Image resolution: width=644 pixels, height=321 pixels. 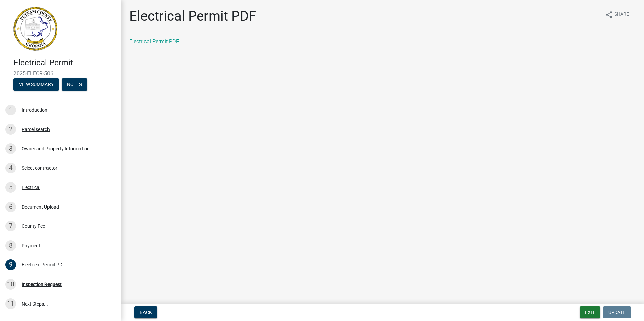 What do you see at coordinates (31, 187) in the screenshot?
I see `div: Electrical` at bounding box center [31, 187].